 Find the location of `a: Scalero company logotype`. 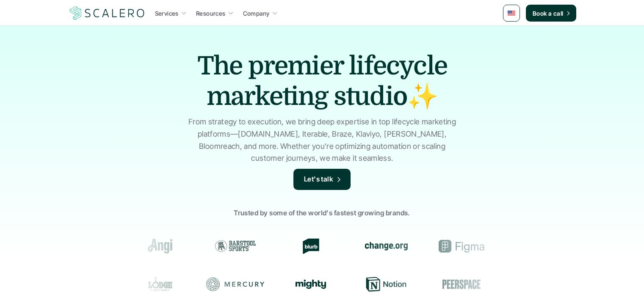

a: Scalero company logotype is located at coordinates (107, 13).